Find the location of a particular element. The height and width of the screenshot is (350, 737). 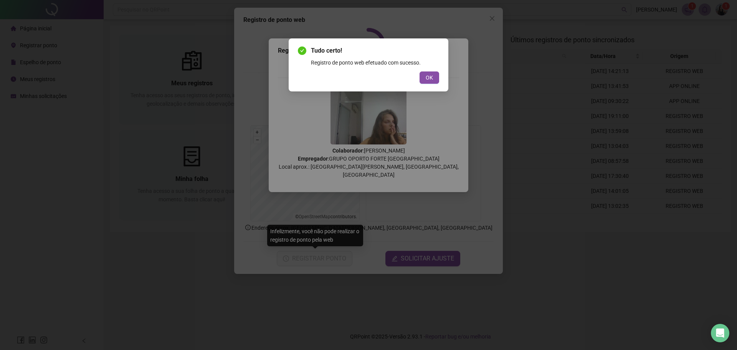

span: Tudo certo! is located at coordinates (375, 51).